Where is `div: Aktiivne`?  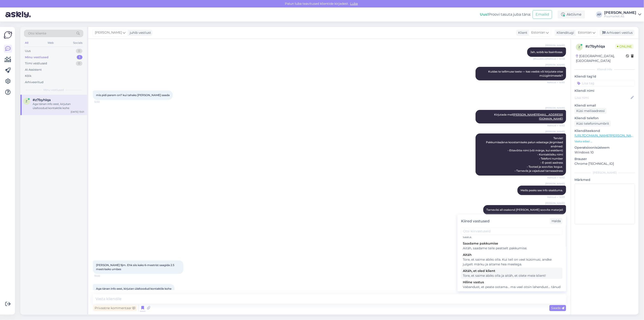 div: Aktiivne is located at coordinates (571, 15).